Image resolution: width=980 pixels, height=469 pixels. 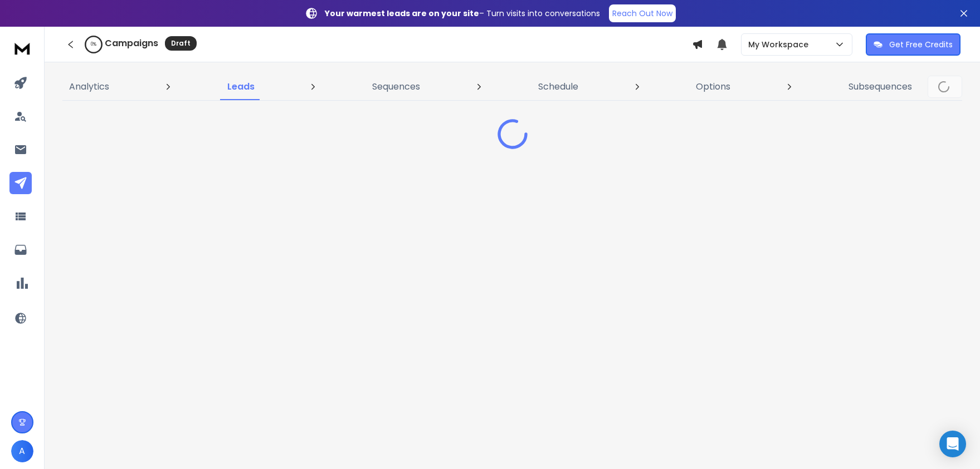 What do you see at coordinates (913, 45) in the screenshot?
I see `button: Get Free Credits` at bounding box center [913, 45].